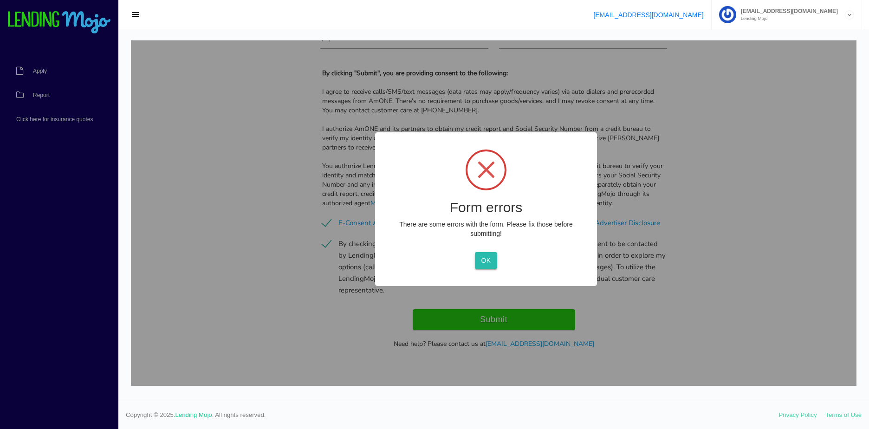 This screenshot has height=429, width=869. I want to click on span: Report, so click(41, 95).